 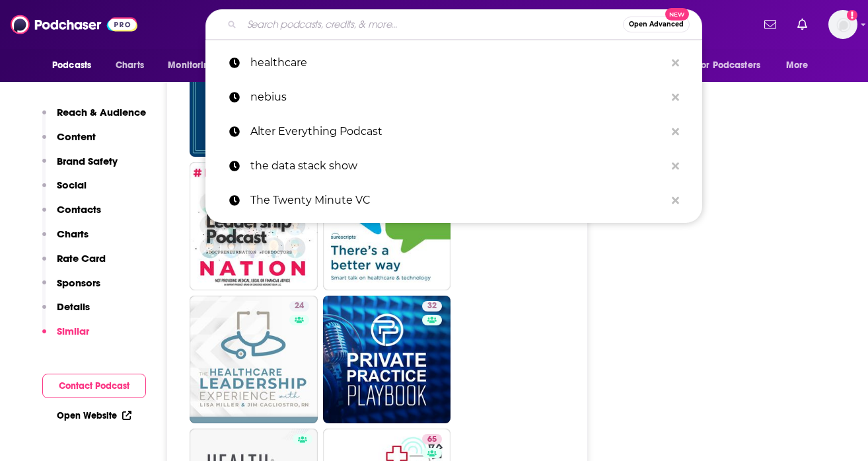 What do you see at coordinates (129, 66) in the screenshot?
I see `a: Charts` at bounding box center [129, 66].